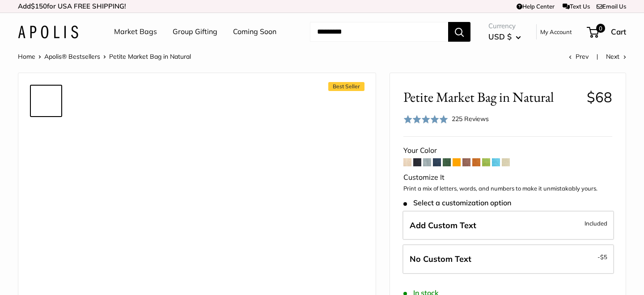 This screenshot has width=644, height=295. I want to click on a: Coming Soon, so click(255, 32).